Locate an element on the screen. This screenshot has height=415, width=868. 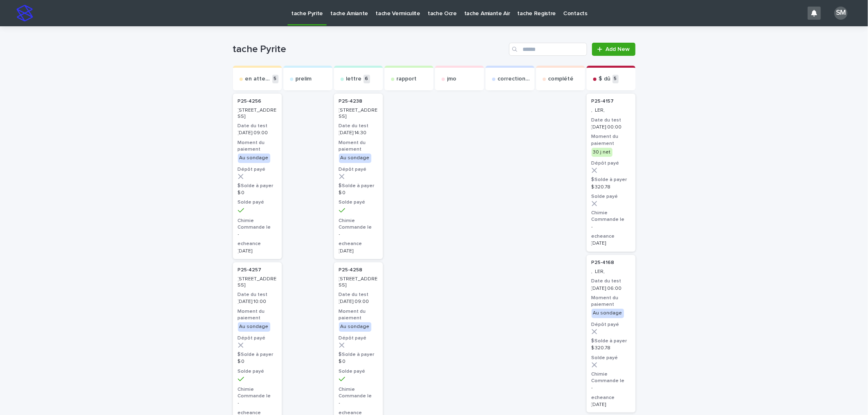
p: P25-4256 is located at coordinates (249, 101).